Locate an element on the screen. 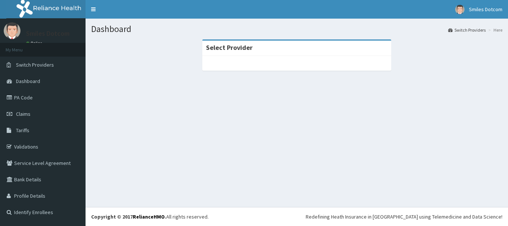 The image size is (508, 226). strong: Copyright © 2017 . is located at coordinates (129, 216).